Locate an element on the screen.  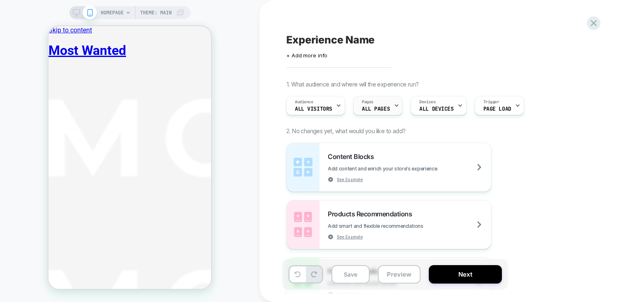
span: Trigger is located at coordinates (491, 102).